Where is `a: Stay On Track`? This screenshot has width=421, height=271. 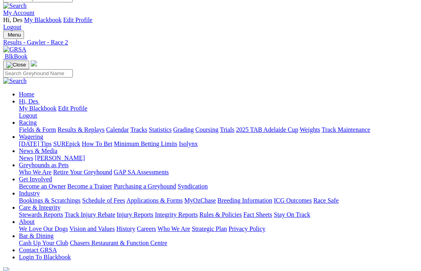
a: Stay On Track is located at coordinates (292, 215).